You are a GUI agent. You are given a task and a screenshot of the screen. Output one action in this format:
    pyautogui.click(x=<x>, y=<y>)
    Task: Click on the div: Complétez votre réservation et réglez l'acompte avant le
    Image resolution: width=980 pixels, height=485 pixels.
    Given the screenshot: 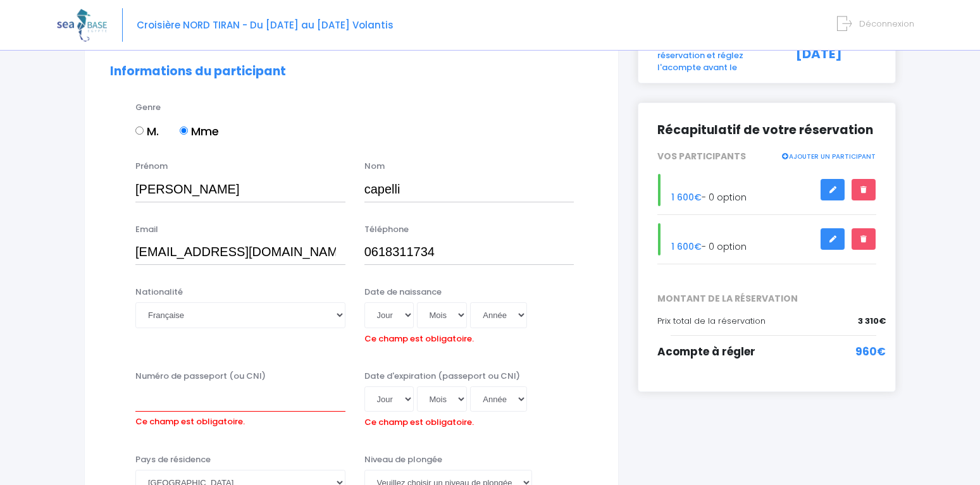 What is the action you would take?
    pyautogui.click(x=717, y=55)
    